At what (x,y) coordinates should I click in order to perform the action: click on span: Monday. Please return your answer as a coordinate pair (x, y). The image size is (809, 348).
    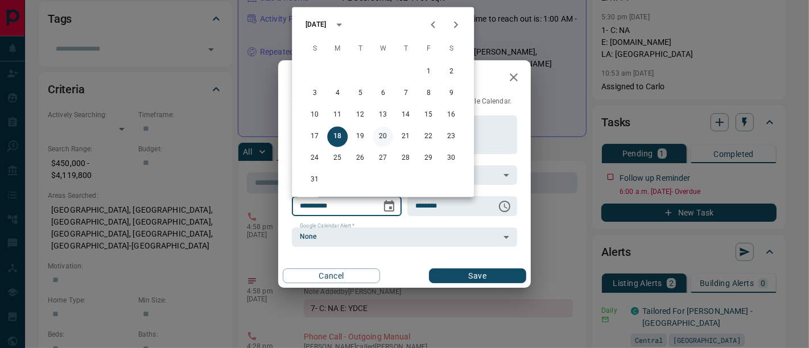
    Looking at the image, I should click on (337, 49).